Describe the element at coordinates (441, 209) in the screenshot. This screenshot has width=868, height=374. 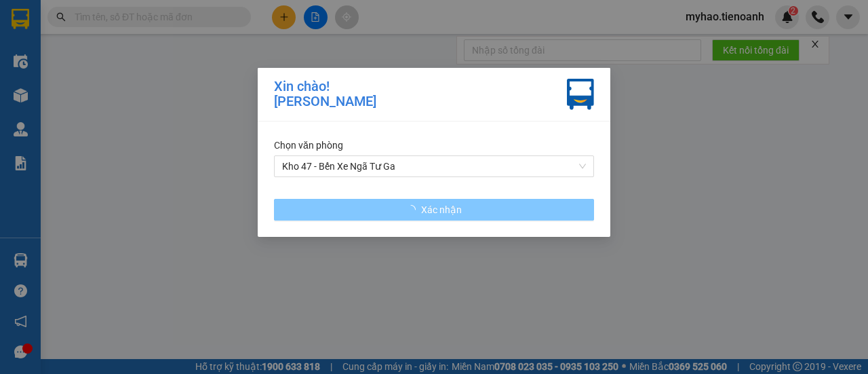
I see `span: Xác nhận` at that location.